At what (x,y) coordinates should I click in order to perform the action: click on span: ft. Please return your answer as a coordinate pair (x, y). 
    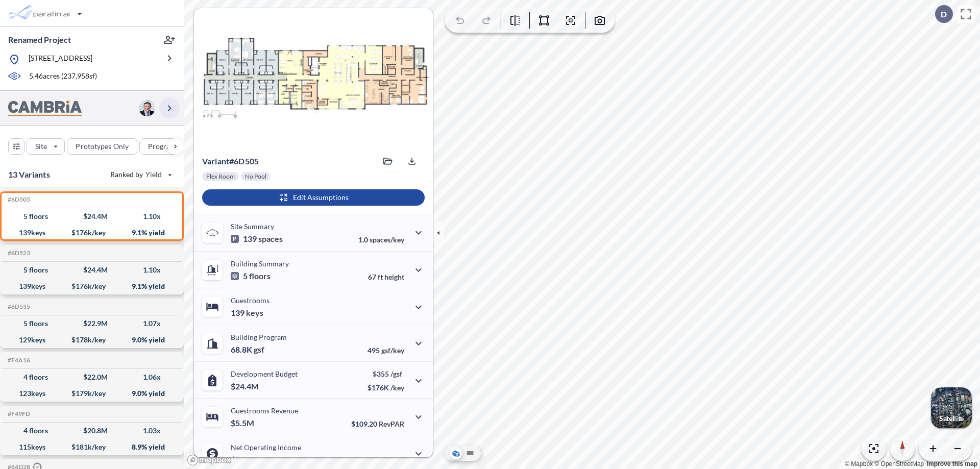
    Looking at the image, I should click on (380, 276).